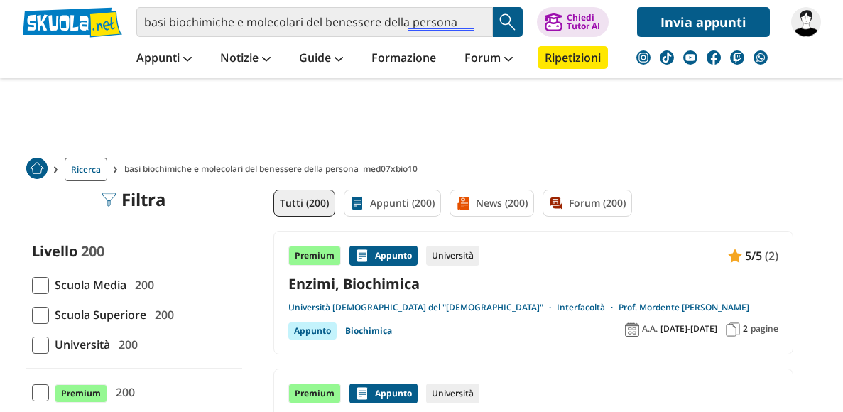 The height and width of the screenshot is (412, 843). Describe the element at coordinates (81, 393) in the screenshot. I see `span: Premium` at that location.